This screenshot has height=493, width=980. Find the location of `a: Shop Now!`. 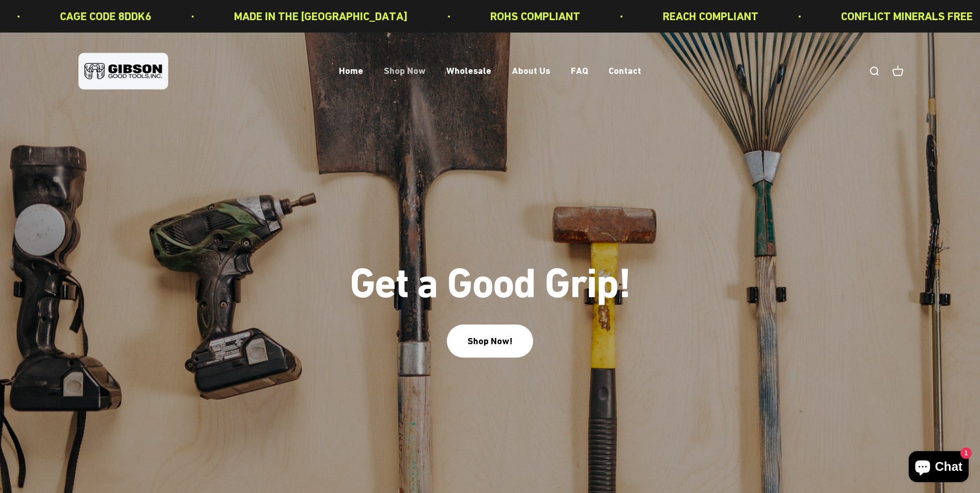

a: Shop Now! is located at coordinates (490, 341).